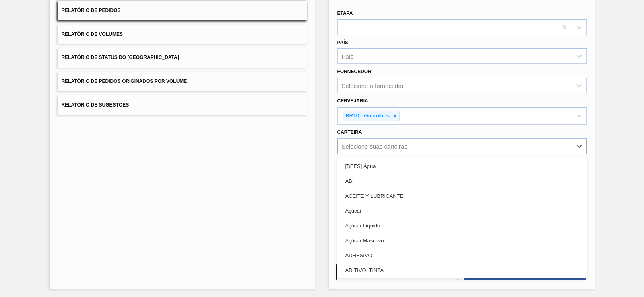  What do you see at coordinates (182, 34) in the screenshot?
I see `button: Relatório de Volumes` at bounding box center [182, 34].